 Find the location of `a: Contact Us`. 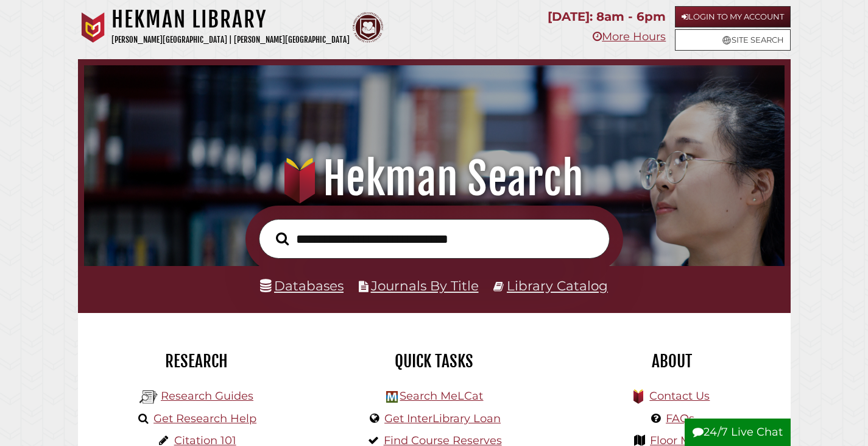

a: Contact Us is located at coordinates (679, 395).